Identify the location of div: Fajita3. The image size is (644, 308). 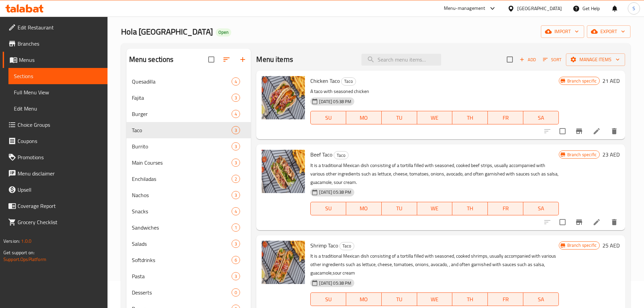
(189, 98).